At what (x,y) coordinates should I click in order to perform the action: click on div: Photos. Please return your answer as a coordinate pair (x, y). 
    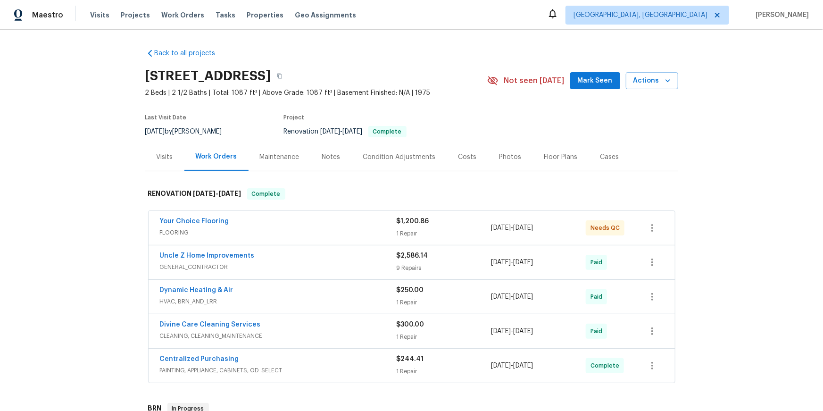
    Looking at the image, I should click on (510, 157).